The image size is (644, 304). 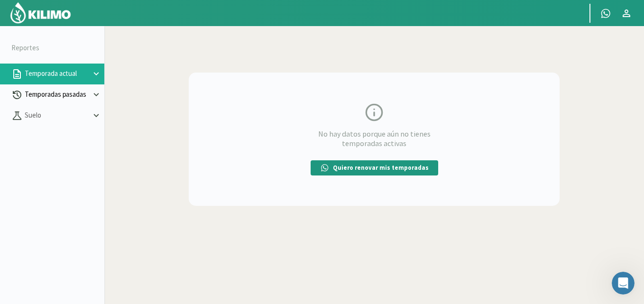 I want to click on button: Quiero renovar mis temporadas, so click(x=374, y=168).